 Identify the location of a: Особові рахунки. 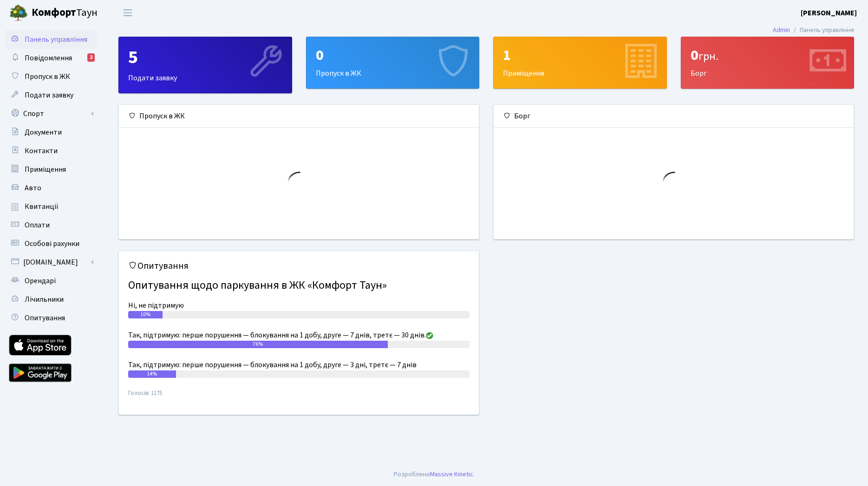
(51, 244).